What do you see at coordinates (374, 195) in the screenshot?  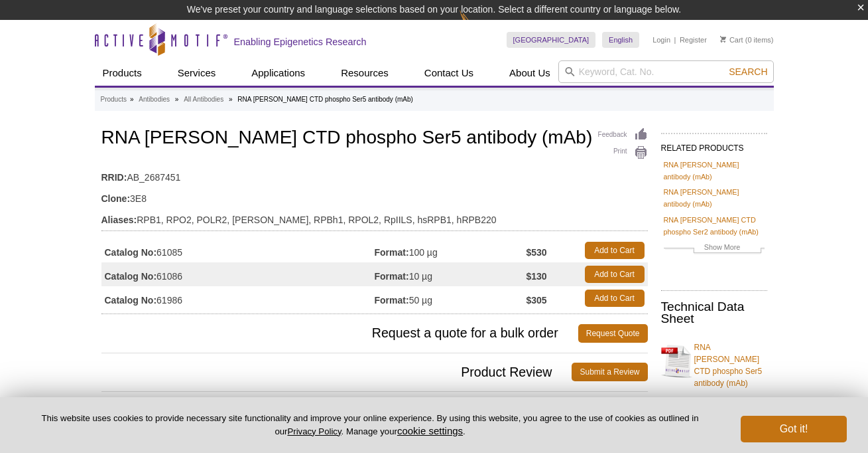 I see `td: 3E8` at bounding box center [374, 195].